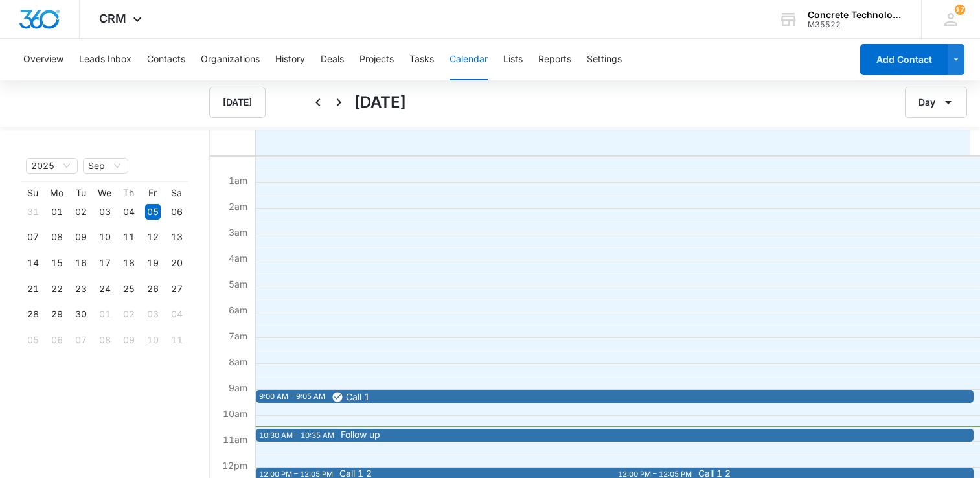 Image resolution: width=980 pixels, height=478 pixels. What do you see at coordinates (339, 102) in the screenshot?
I see `button: Next` at bounding box center [339, 102].